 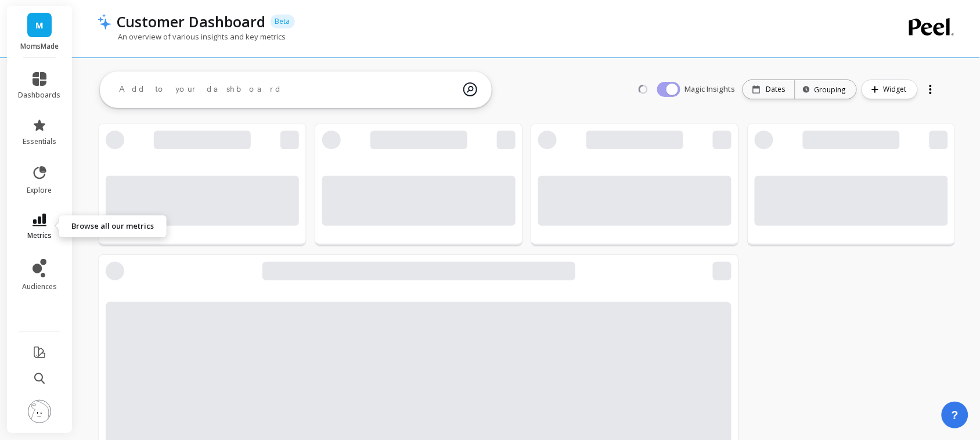 What do you see at coordinates (191, 37) in the screenshot?
I see `p: An overview of various insights and key metrics` at bounding box center [191, 37].